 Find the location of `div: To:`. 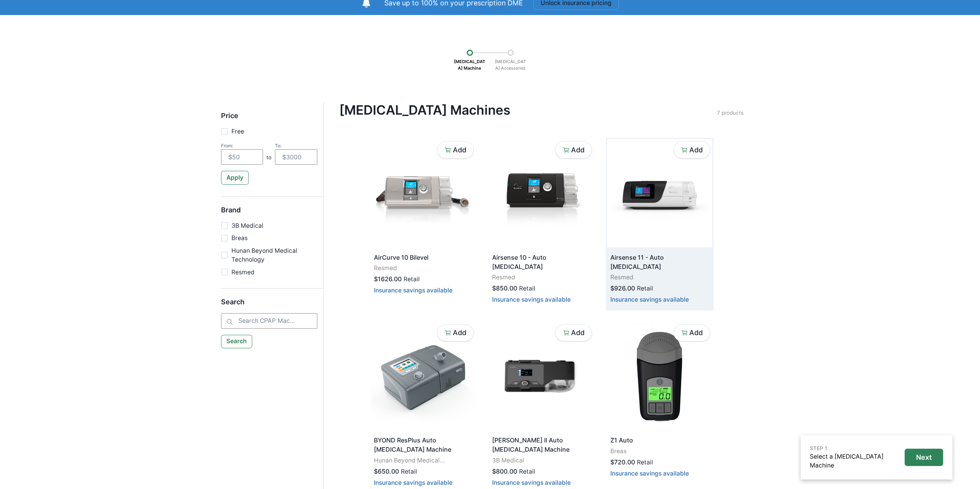

div: To: is located at coordinates (296, 145).